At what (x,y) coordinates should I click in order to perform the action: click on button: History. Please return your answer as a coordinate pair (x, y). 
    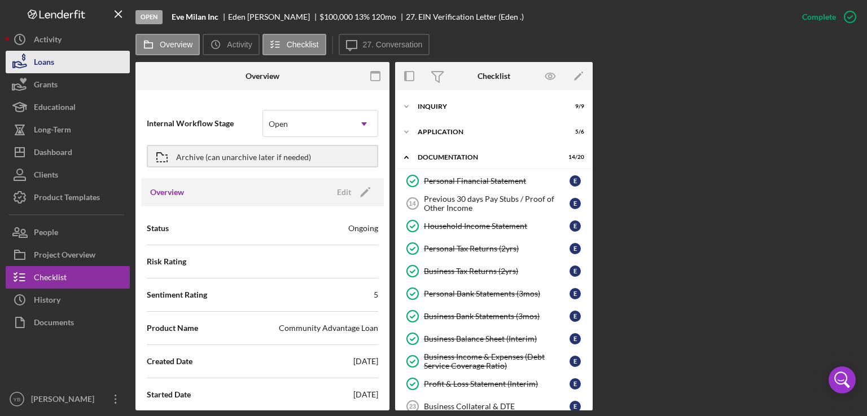
    Looking at the image, I should click on (68, 300).